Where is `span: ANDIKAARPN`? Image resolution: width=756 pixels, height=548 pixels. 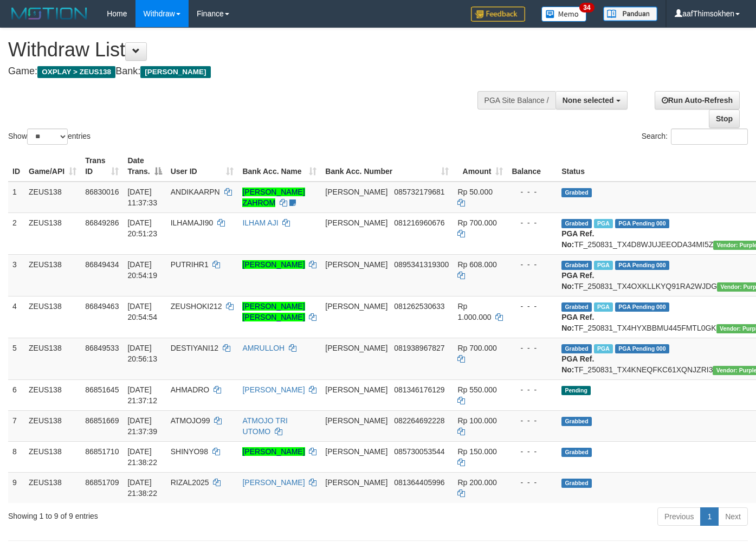 span: ANDIKAARPN is located at coordinates (195, 192).